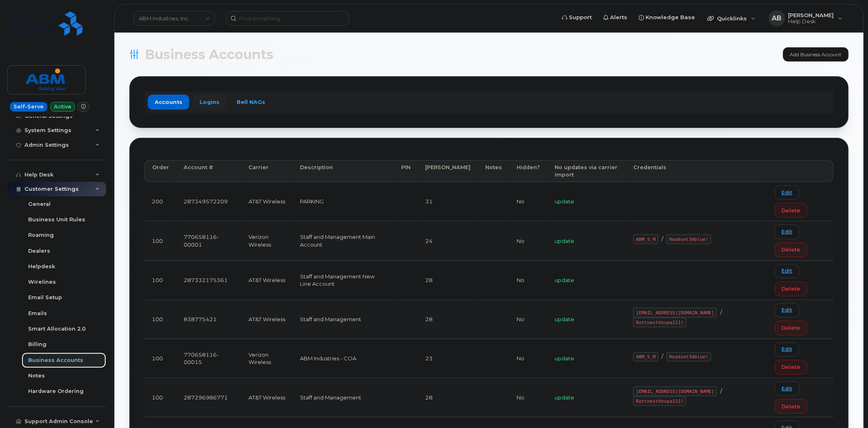 This screenshot has height=428, width=868. What do you see at coordinates (816, 54) in the screenshot?
I see `a: Add Business Account` at bounding box center [816, 54].